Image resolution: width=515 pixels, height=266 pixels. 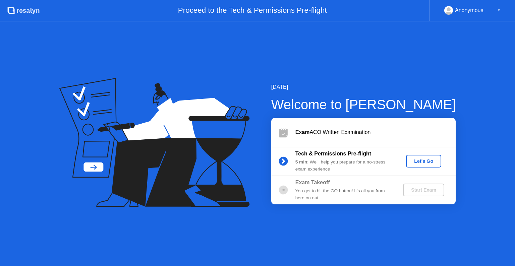 What do you see at coordinates (376, 133) in the screenshot?
I see `div: ACO Written Examination` at bounding box center [376, 133].